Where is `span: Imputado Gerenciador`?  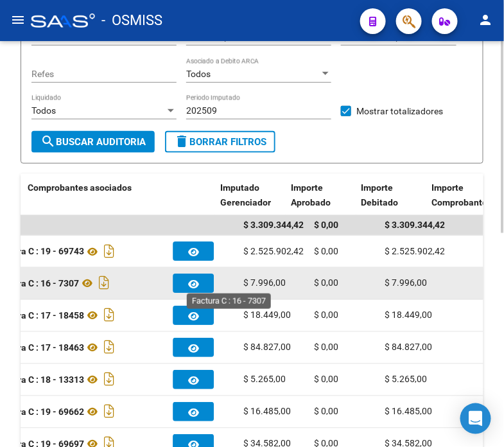 span: Imputado Gerenciador is located at coordinates (246, 195).